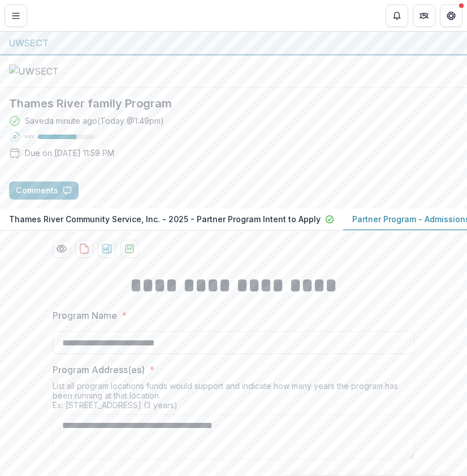 This screenshot has width=467, height=476. What do you see at coordinates (95, 120) in the screenshot?
I see `div: Saved a minute ago ( Today @ 1:49pm )` at bounding box center [95, 120].